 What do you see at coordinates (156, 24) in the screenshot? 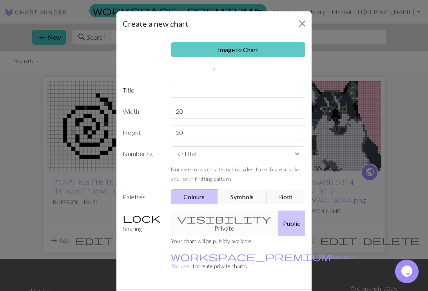
I see `h5: Create a new chart` at bounding box center [156, 24].